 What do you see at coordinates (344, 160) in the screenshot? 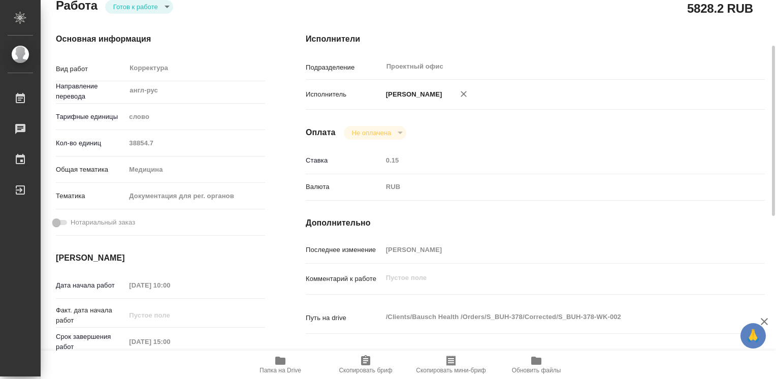
I see `p: Ставка` at bounding box center [344, 160].